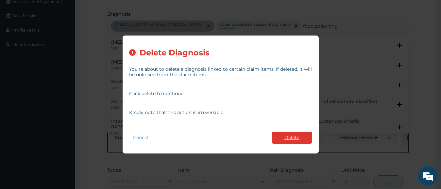 Image resolution: width=441 pixels, height=189 pixels. What do you see at coordinates (220, 113) in the screenshot?
I see `p: Kindly note that this action is irreversible.` at bounding box center [220, 113].